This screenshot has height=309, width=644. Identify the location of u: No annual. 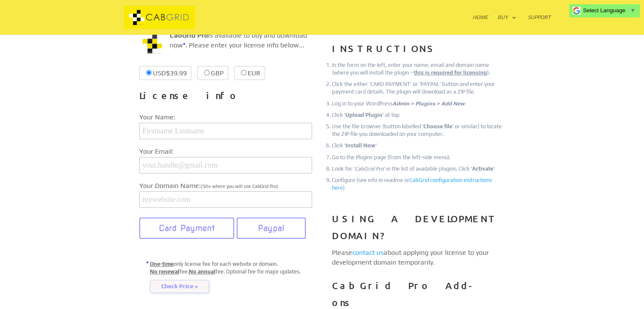
(202, 271).